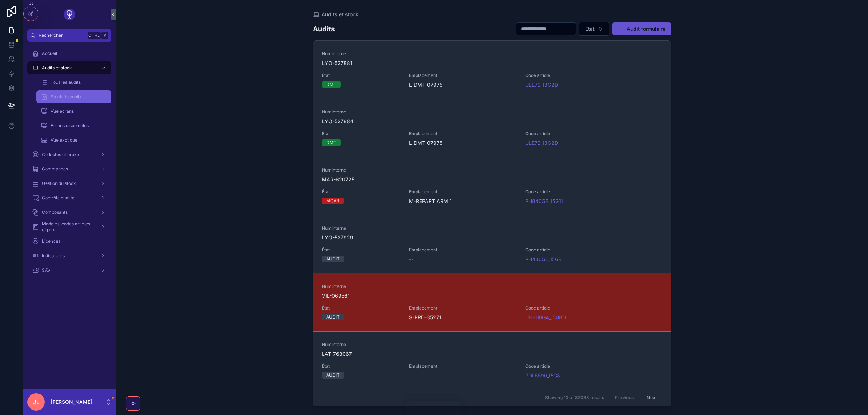 The image size is (868, 415). I want to click on a: Modèles, codes articles et prix, so click(70, 227).